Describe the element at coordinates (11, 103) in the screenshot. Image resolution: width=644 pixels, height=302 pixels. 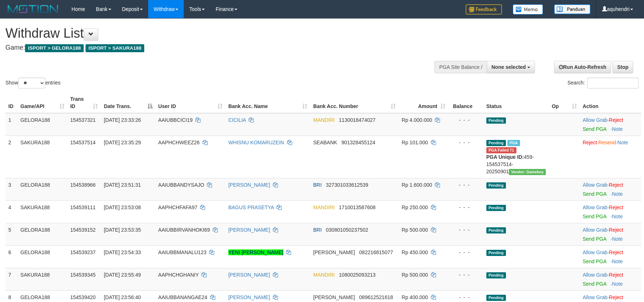
I see `th: ID` at that location.